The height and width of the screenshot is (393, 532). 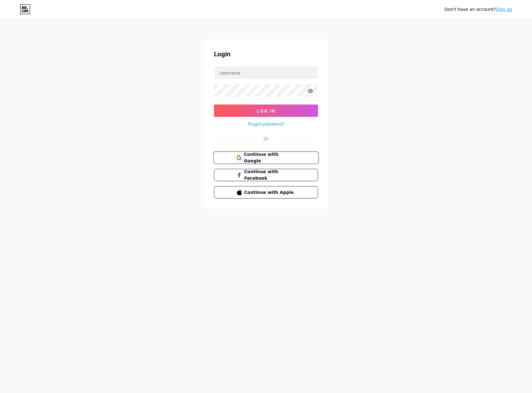 I want to click on span: Continue with Facebook, so click(x=269, y=175).